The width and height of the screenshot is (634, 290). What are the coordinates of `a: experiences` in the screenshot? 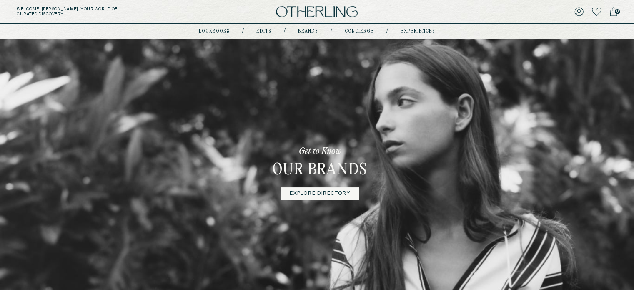 It's located at (418, 31).